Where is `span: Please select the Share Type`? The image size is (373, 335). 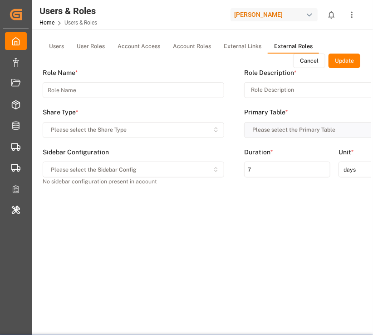 span: Please select the Share Type is located at coordinates (89, 130).